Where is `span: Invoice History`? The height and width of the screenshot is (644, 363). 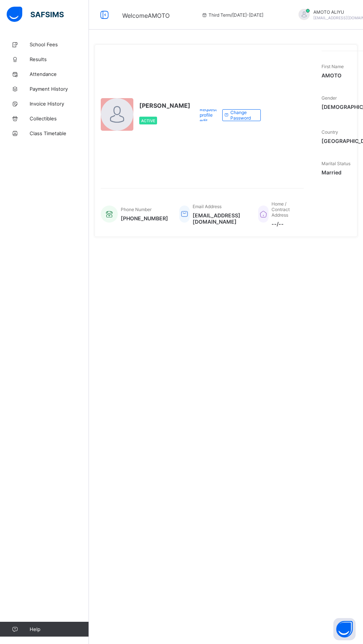 span: Invoice History is located at coordinates (59, 104).